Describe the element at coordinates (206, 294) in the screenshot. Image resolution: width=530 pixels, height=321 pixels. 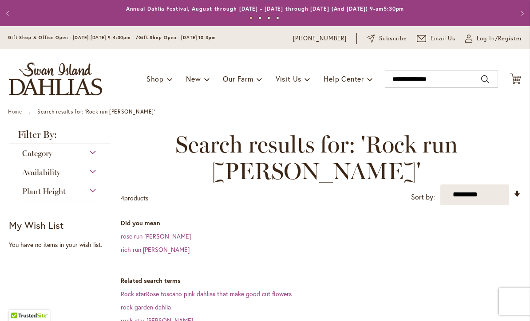
I see `a: Rock starRose toscano pink dahlias that make good cut flowers` at that location.